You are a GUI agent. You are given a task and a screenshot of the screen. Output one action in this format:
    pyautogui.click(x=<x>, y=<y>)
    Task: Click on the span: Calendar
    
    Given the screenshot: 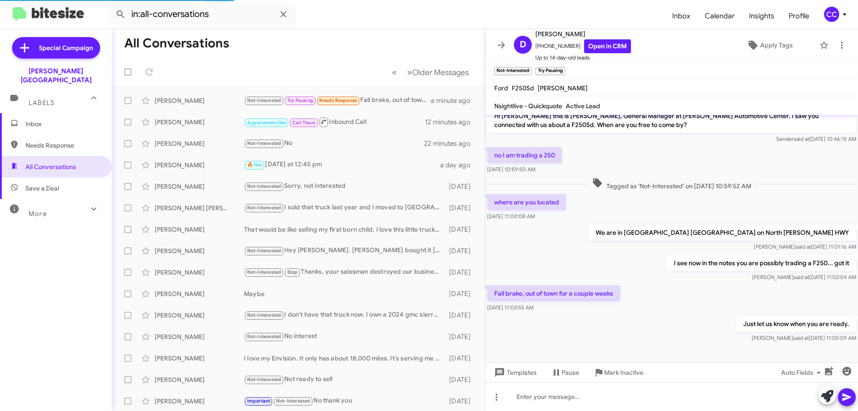 What is the action you would take?
    pyautogui.click(x=719, y=16)
    